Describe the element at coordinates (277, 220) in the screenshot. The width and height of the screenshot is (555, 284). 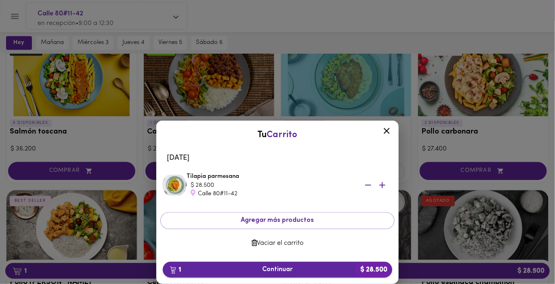
I see `button: Agregar más productos` at that location.